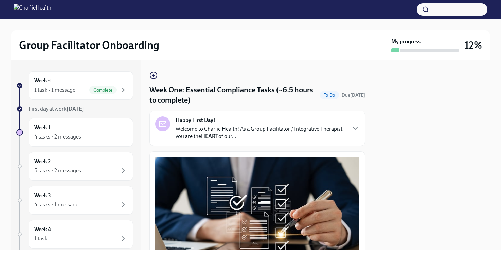 The height and width of the screenshot is (257, 501). Describe the element at coordinates (42, 230) in the screenshot. I see `h6: Week 4` at that location.